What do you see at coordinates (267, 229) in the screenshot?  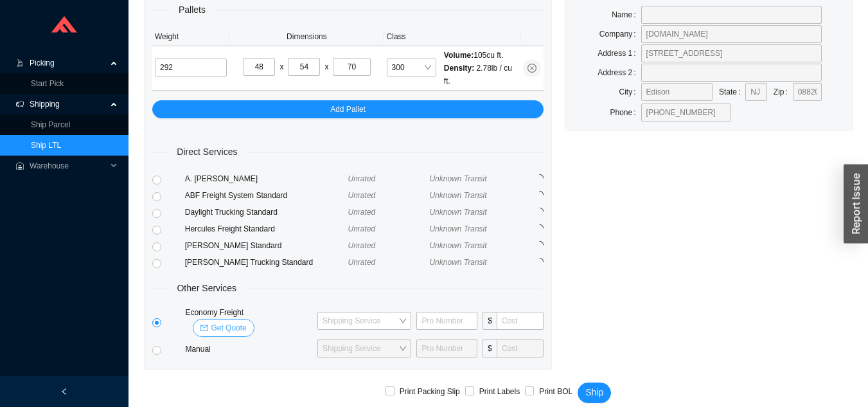 I see `div: Hercules Freight Standard` at bounding box center [267, 229].